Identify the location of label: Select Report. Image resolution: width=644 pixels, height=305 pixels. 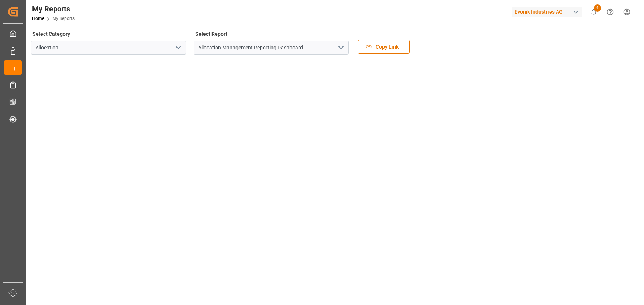
(211, 34).